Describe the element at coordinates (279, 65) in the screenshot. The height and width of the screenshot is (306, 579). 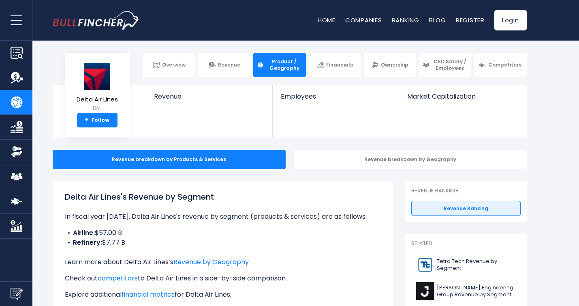
I see `a: Product / Geography` at that location.